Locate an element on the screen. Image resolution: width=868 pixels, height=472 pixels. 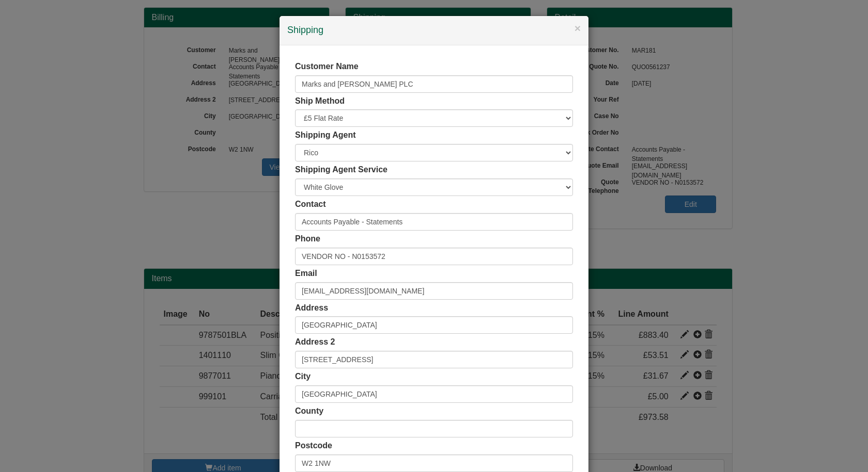
label: Email is located at coordinates (306, 273).